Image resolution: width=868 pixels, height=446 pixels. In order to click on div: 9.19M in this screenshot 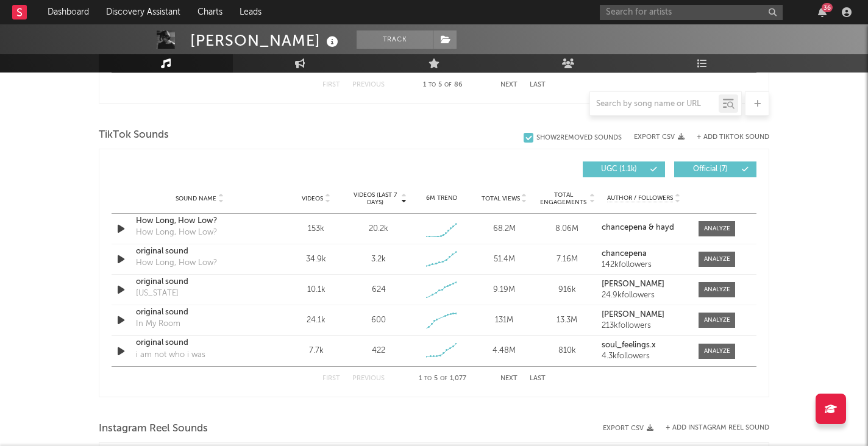, I will do `click(504, 290)`.